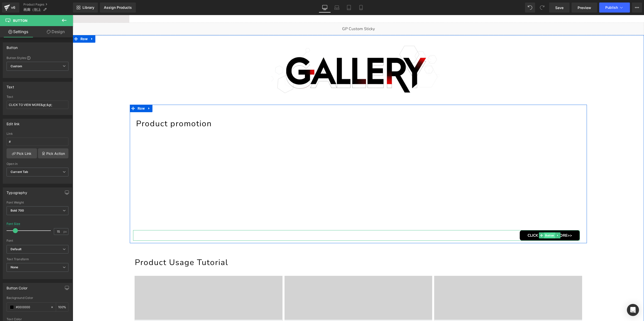 This screenshot has width=644, height=321. Describe the element at coordinates (118, 8) in the screenshot. I see `div: Assign Products` at that location.